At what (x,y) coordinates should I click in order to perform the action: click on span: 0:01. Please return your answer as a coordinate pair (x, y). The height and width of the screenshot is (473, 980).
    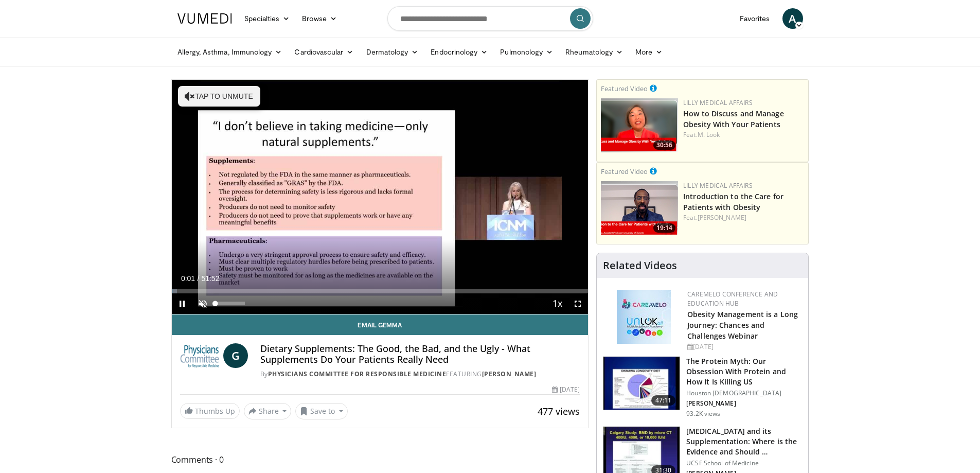
    Looking at the image, I should click on (188, 278).